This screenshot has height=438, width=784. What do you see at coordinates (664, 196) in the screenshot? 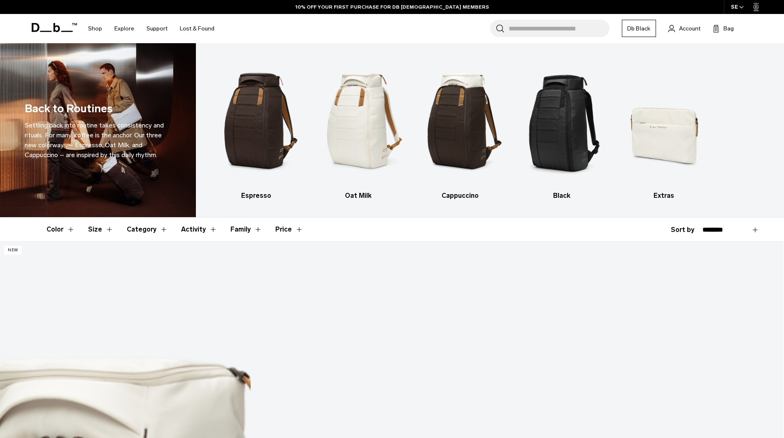
I see `h3: Extras` at bounding box center [664, 196].